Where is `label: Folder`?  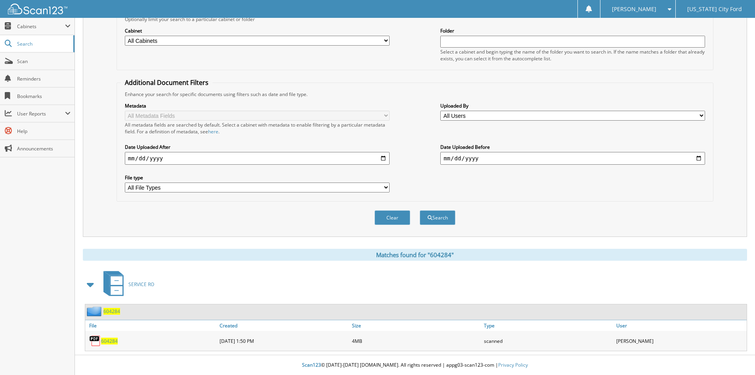
label: Folder is located at coordinates (573, 31).